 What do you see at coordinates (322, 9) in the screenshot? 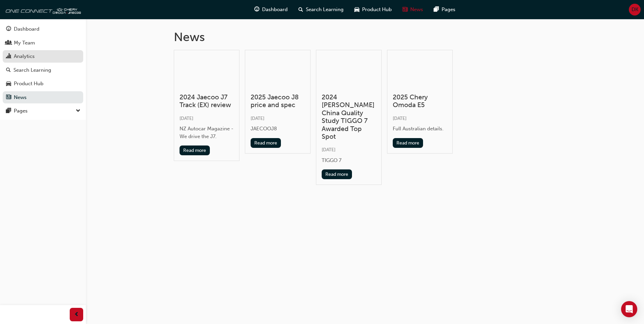
I see `a: search-iconSearch Learning` at bounding box center [322, 9].